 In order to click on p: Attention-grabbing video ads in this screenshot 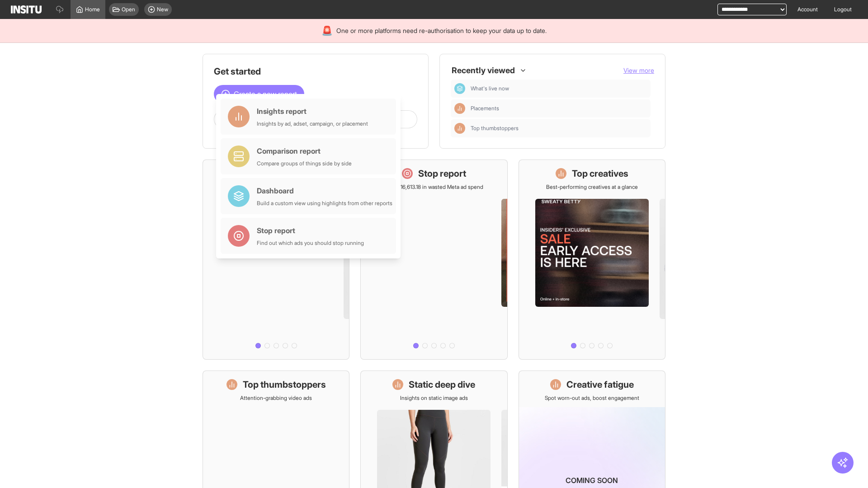, I will do `click(276, 398)`.